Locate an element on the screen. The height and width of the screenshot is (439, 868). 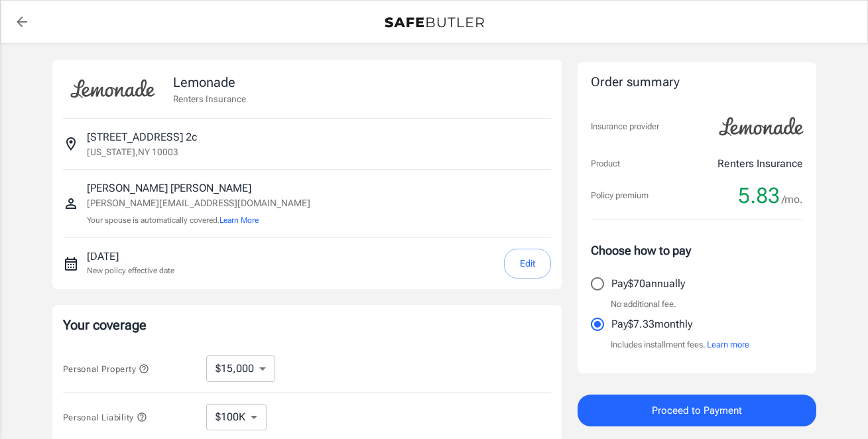
span: Personal Property is located at coordinates (106, 369).